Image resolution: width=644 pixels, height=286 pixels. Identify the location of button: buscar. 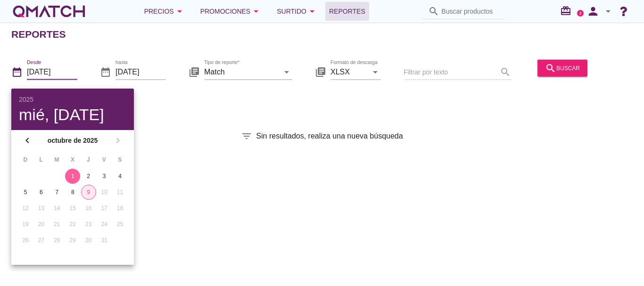
(562, 68).